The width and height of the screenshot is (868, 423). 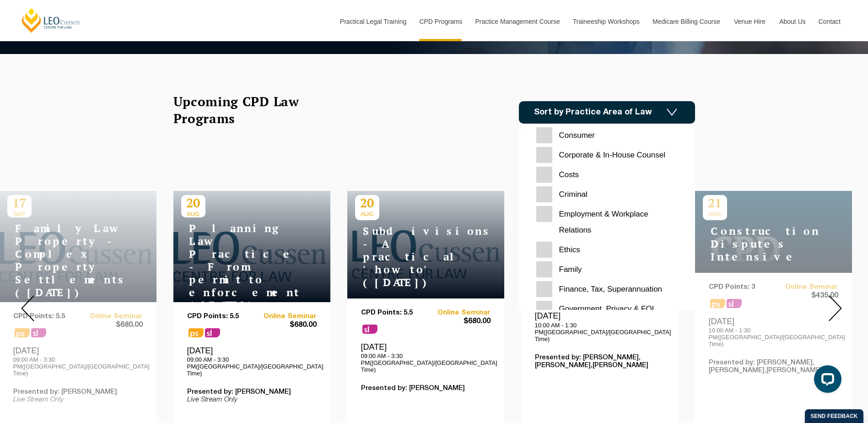 What do you see at coordinates (373, 22) in the screenshot?
I see `a: Practical Legal Training` at bounding box center [373, 22].